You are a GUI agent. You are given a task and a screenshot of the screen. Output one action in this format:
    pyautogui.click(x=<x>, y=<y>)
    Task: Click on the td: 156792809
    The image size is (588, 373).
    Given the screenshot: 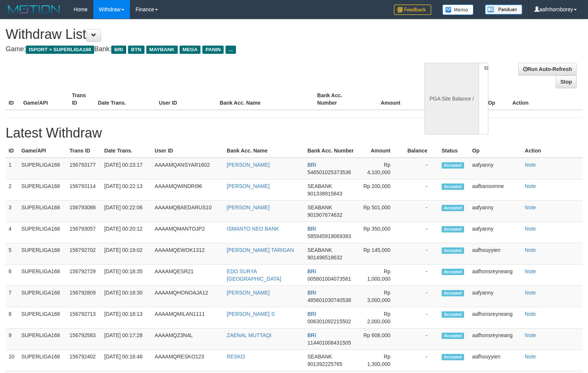 What is the action you would take?
    pyautogui.click(x=84, y=296)
    